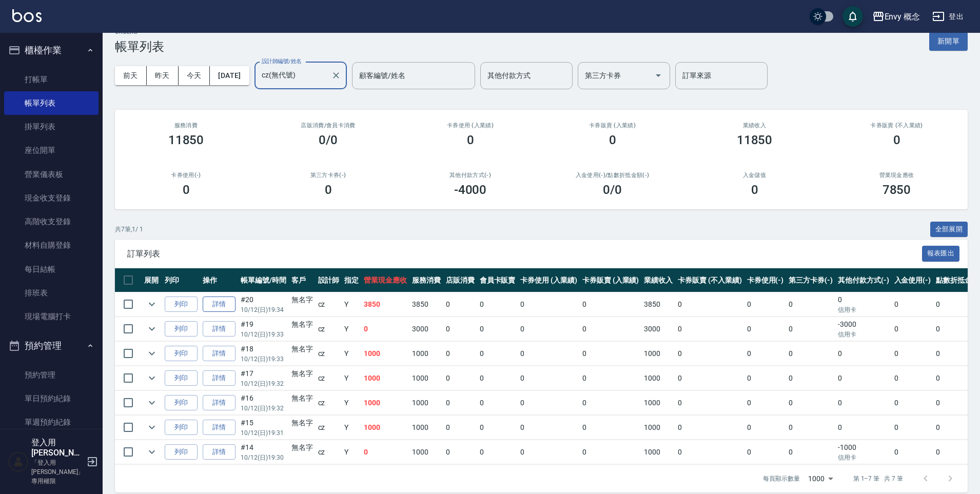  I want to click on a: 掛單列表, so click(51, 127).